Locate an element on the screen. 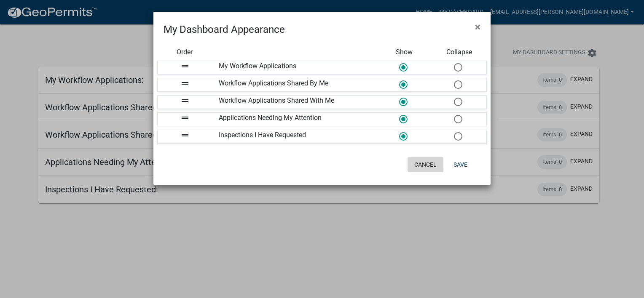  div: Inspections I Have Requested is located at coordinates (295, 137).